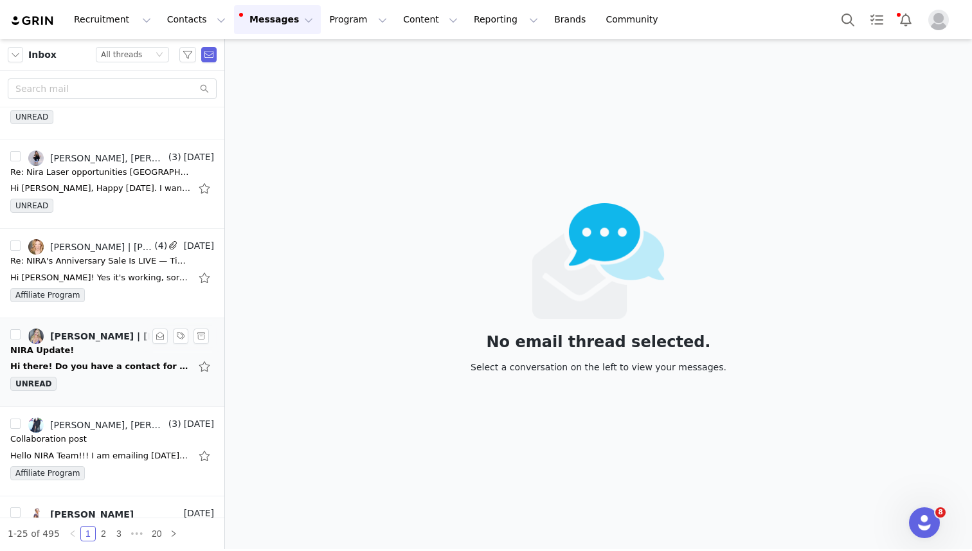 Image resolution: width=972 pixels, height=551 pixels. Describe the element at coordinates (36, 336) in the screenshot. I see `img: 202c4ee9-3a1e-4a68-b8e5-1aeb06c4c64f.jpg` at that location.